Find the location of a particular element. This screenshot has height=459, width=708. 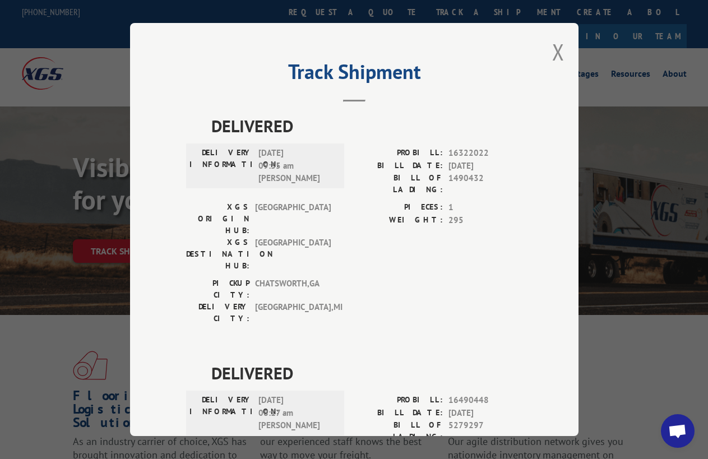

div: Open chat is located at coordinates (678, 431).